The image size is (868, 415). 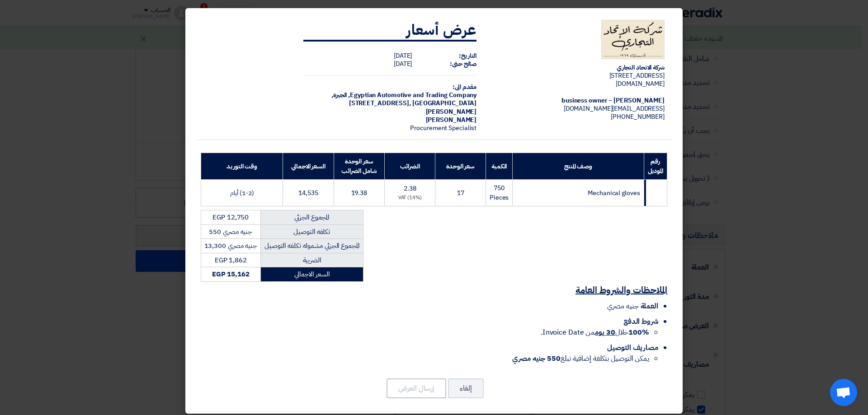 What do you see at coordinates (622, 306) in the screenshot?
I see `span: جنيه مصري` at bounding box center [622, 306].